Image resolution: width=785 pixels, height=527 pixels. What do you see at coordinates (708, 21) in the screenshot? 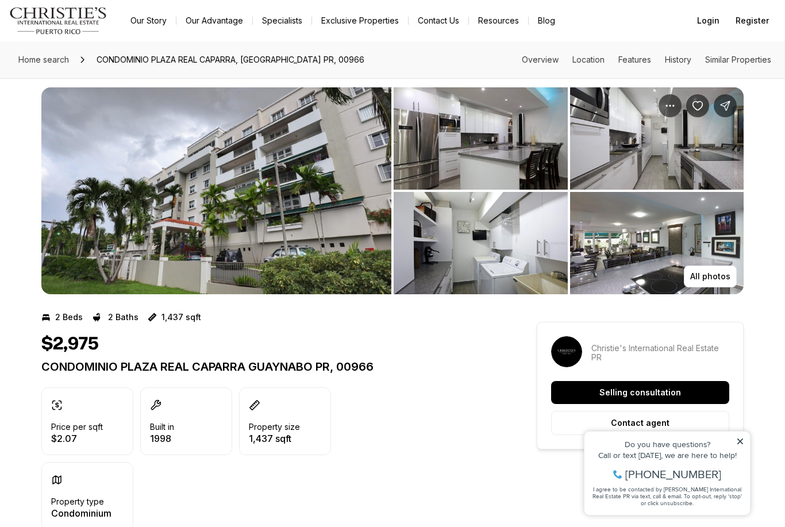
I see `span: Login` at bounding box center [708, 21].